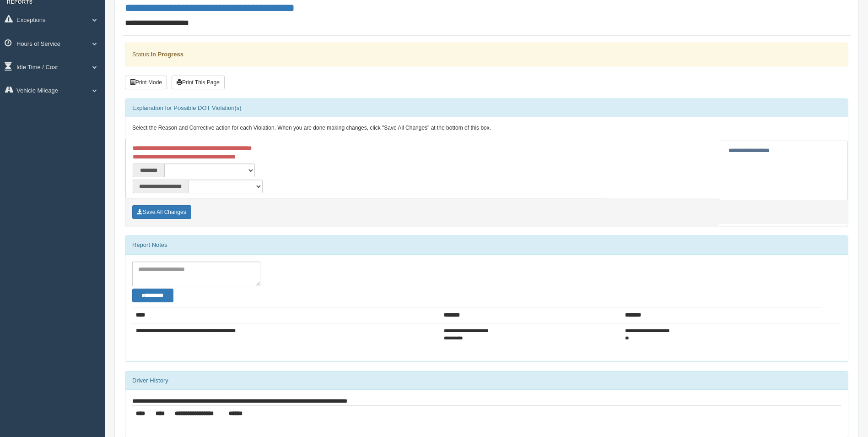  Describe the element at coordinates (146, 83) in the screenshot. I see `button: Print Mode` at that location.